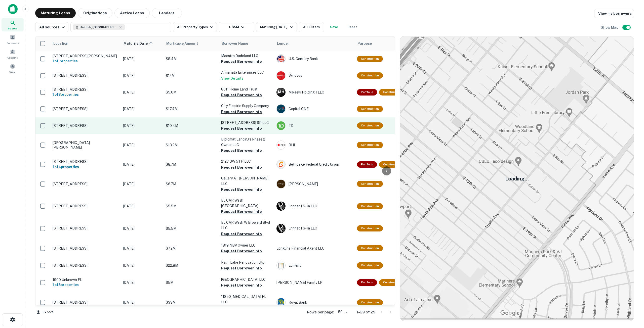  Describe the element at coordinates (314, 145) in the screenshot. I see `div: BHI` at that location.